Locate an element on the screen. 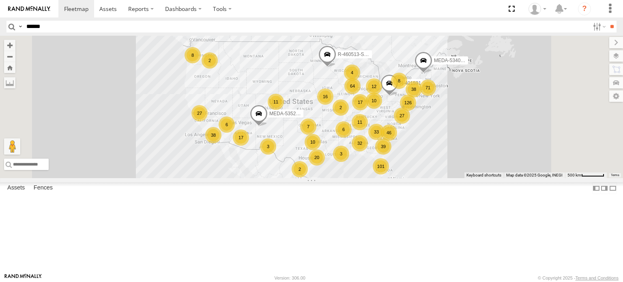  button: Zoom out is located at coordinates (10, 56).